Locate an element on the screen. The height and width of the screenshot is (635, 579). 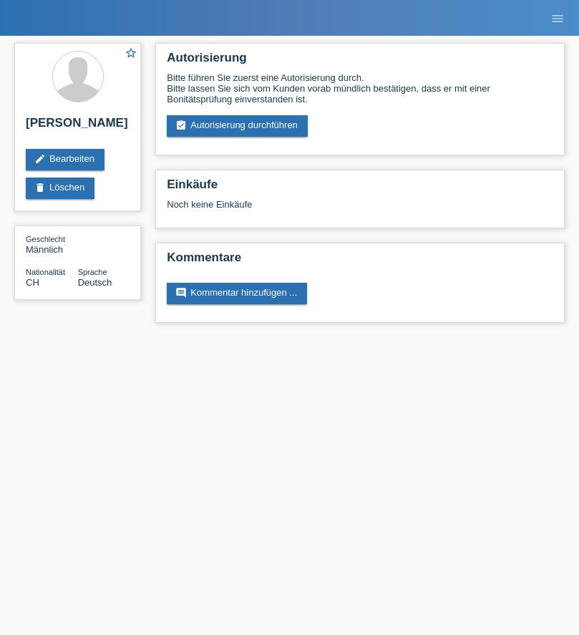
div: Noch keine Einkäufe is located at coordinates (360, 210).